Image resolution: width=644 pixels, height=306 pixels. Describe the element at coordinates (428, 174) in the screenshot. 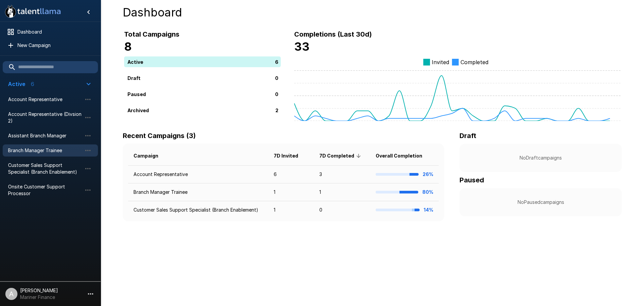

I see `b: 26%` at that location.